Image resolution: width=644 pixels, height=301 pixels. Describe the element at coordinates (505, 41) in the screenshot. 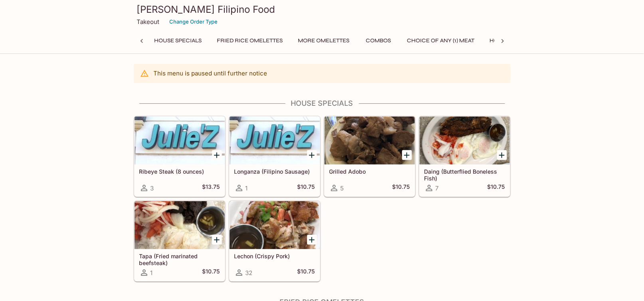

I see `button: Hotcakes` at that location.